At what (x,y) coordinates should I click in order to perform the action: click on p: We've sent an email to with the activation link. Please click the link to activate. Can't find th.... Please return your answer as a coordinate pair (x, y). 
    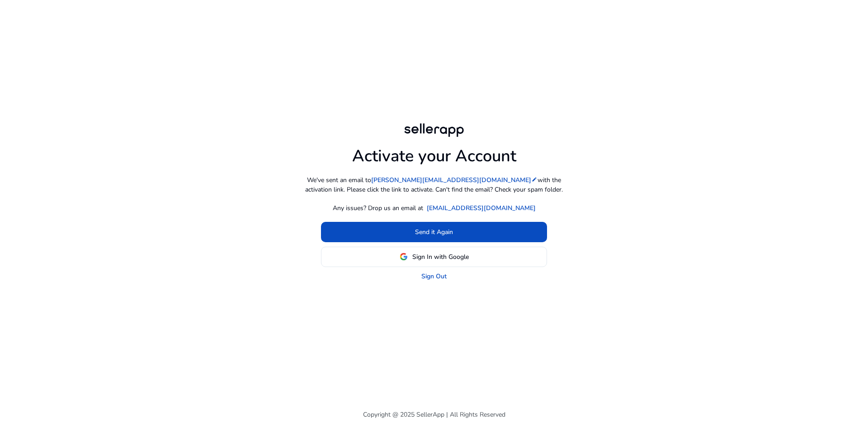
    Looking at the image, I should click on (434, 184).